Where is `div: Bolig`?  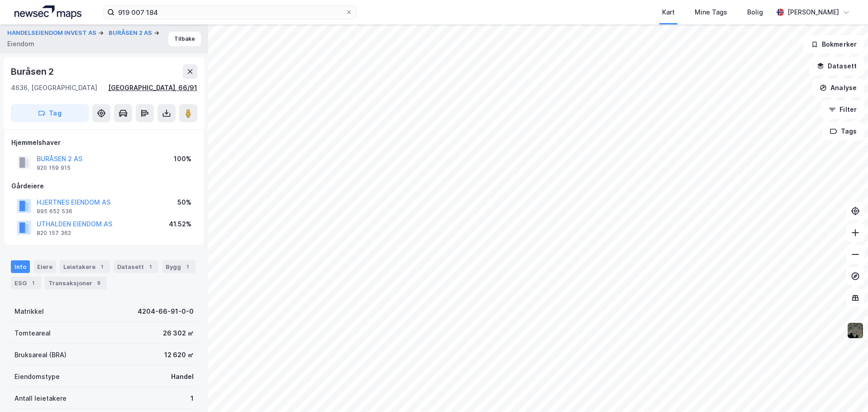
div: Bolig is located at coordinates (755, 12).